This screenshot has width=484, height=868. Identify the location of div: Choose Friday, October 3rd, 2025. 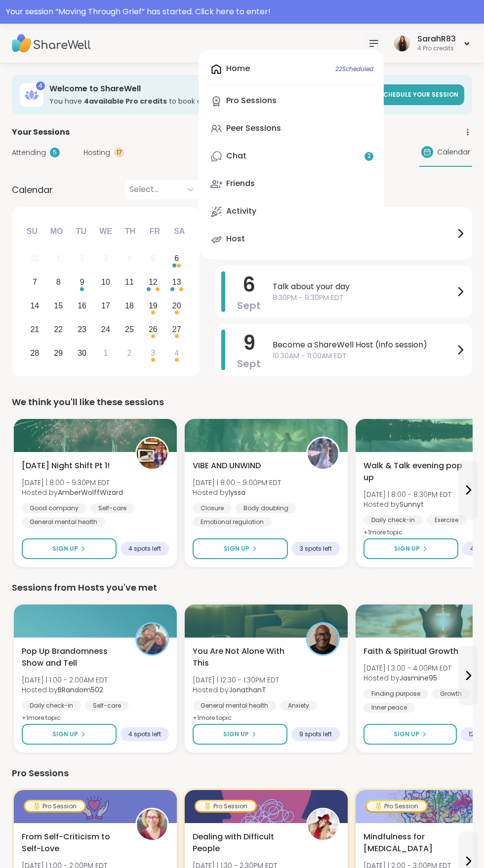
(153, 353).